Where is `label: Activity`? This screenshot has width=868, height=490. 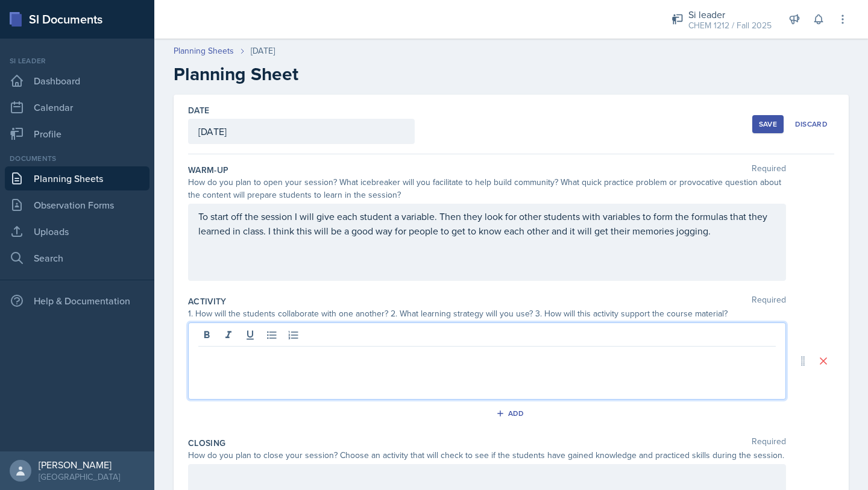 label: Activity is located at coordinates (207, 302).